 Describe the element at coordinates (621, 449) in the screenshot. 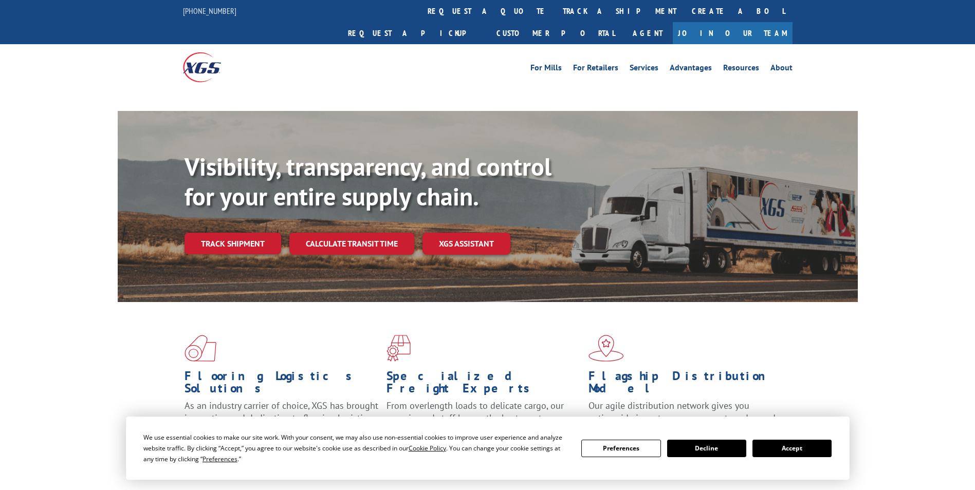

I see `button: Preferences` at that location.